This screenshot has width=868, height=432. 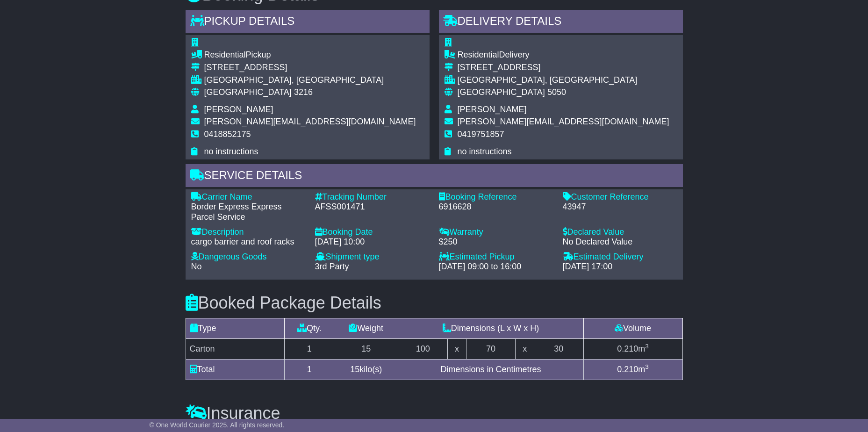 What do you see at coordinates (563, 55) in the screenshot?
I see `div: Delivery` at bounding box center [563, 55].